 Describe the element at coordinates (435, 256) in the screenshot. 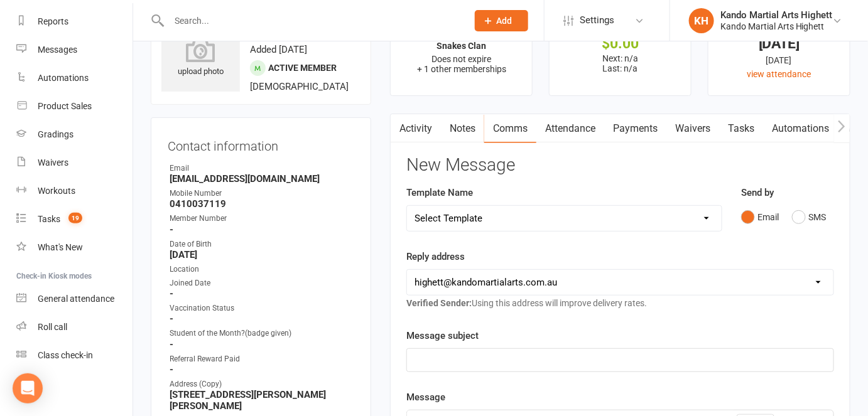

I see `label: Reply address` at that location.